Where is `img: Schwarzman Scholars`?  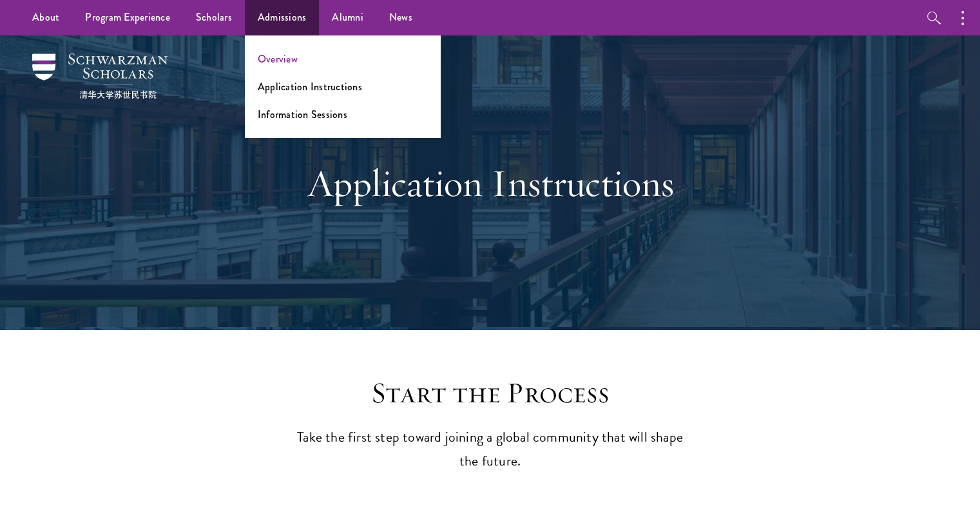 img: Schwarzman Scholars is located at coordinates (100, 76).